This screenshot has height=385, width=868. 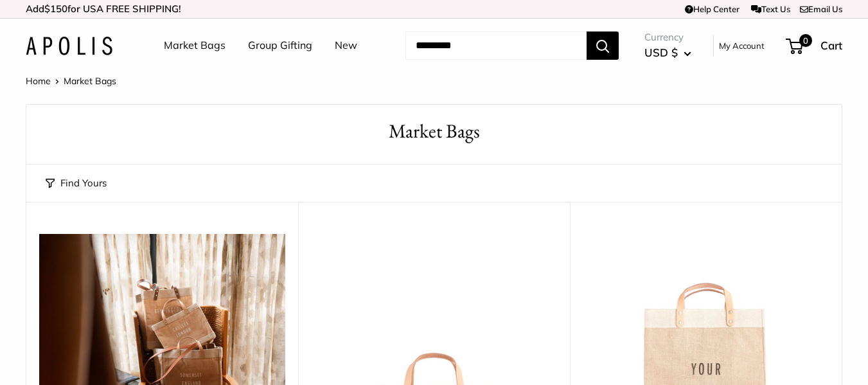 What do you see at coordinates (56, 8) in the screenshot?
I see `span: $150` at bounding box center [56, 8].